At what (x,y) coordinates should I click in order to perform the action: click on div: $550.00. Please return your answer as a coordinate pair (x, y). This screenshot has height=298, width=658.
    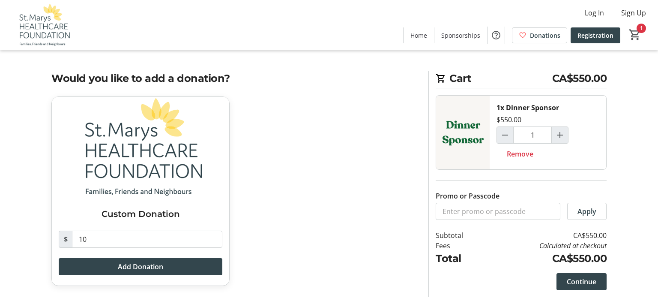
    Looking at the image, I should click on (509, 120).